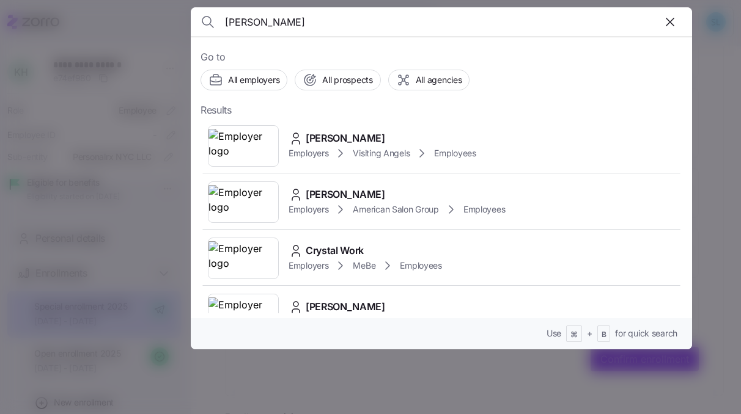 The height and width of the screenshot is (414, 741). I want to click on span: All prospects, so click(347, 80).